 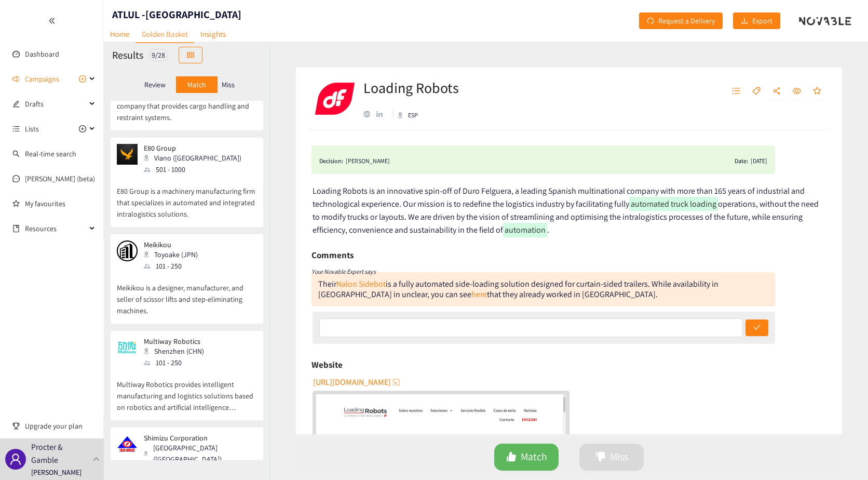 I want to click on a: Real-time search, so click(x=51, y=154).